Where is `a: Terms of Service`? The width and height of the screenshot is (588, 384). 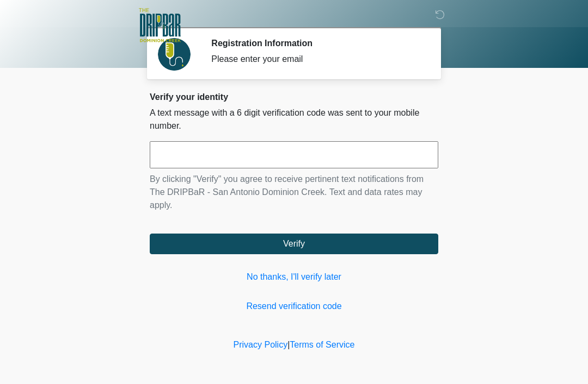 a: Terms of Service is located at coordinates (322, 345).